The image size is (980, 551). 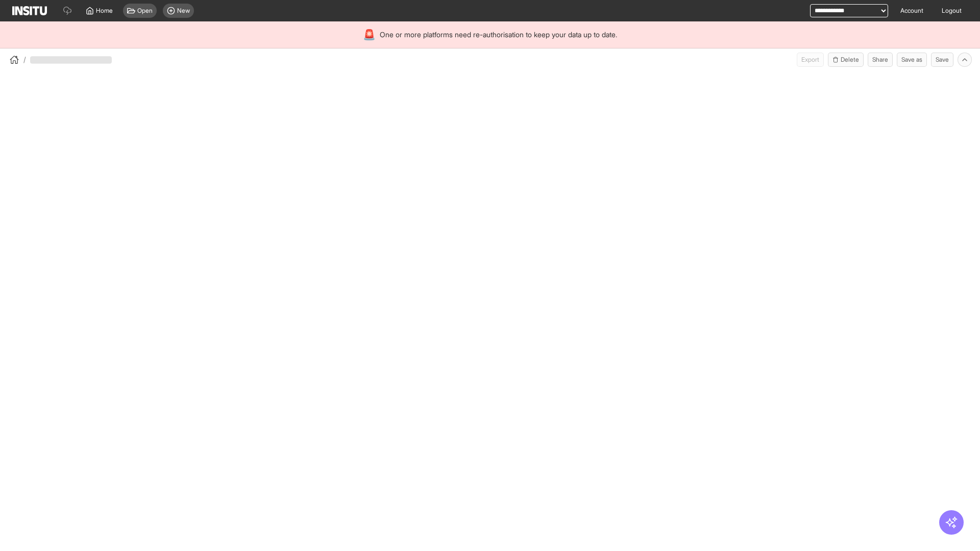 What do you see at coordinates (145, 11) in the screenshot?
I see `span: Open` at bounding box center [145, 11].